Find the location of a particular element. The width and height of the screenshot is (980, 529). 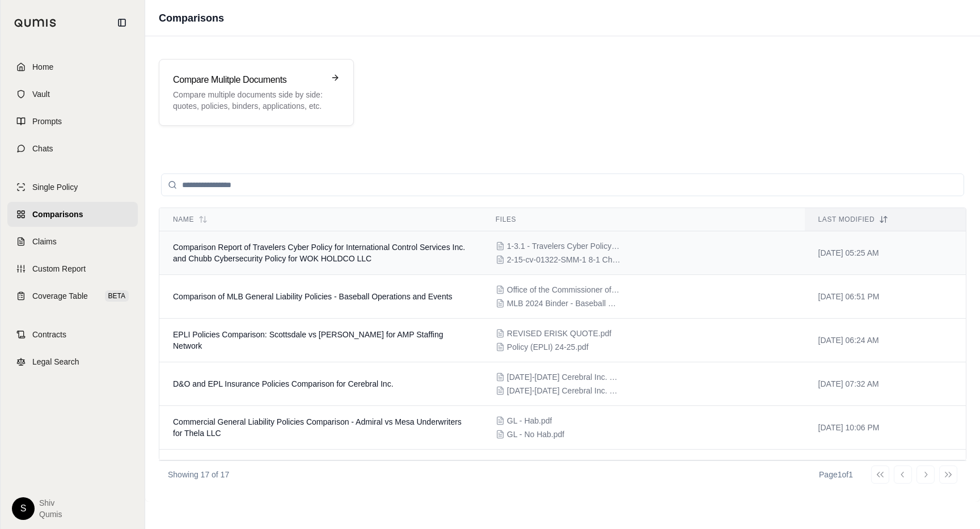

span: 2-15-cv-01322-SMM-1 8-1 Chubb Cyber2.pdf is located at coordinates (564, 260).